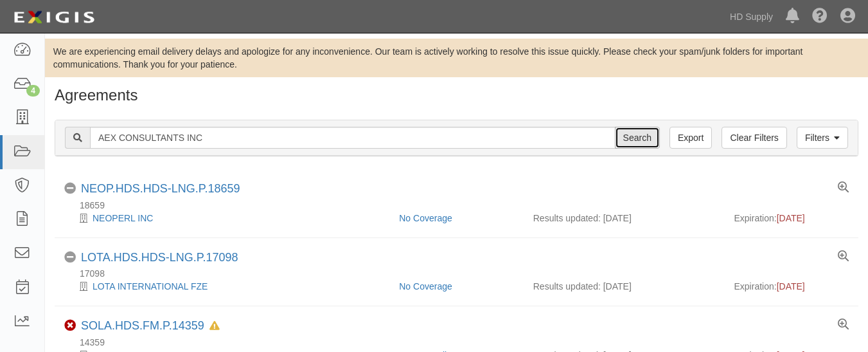 This screenshot has width=868, height=352. What do you see at coordinates (159, 258) in the screenshot?
I see `a: LOTA.HDS.HDS-LNG.P.17098` at bounding box center [159, 258].